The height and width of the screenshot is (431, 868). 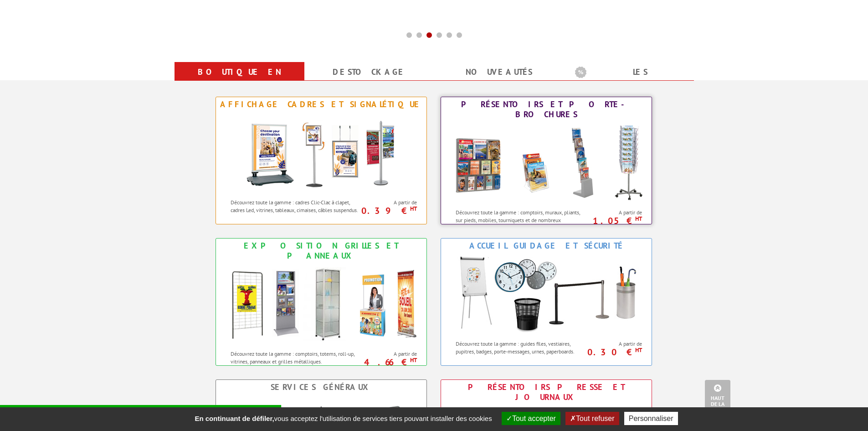 I want to click on a: Haut de la page, so click(x=718, y=398).